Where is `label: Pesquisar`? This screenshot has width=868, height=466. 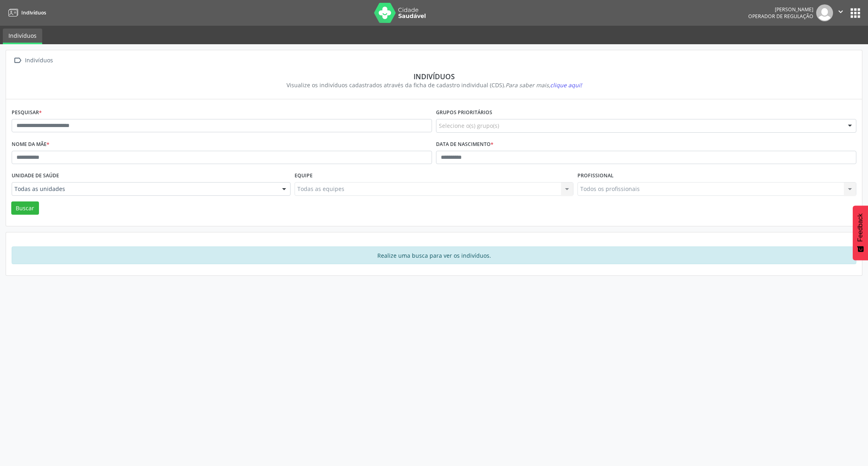 label: Pesquisar is located at coordinates (27, 113).